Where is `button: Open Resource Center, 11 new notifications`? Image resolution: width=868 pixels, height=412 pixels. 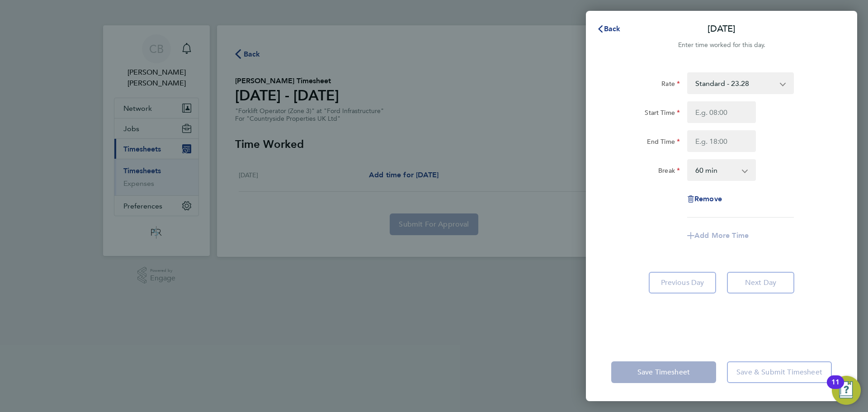 button: Open Resource Center, 11 new notifications is located at coordinates (847, 390).